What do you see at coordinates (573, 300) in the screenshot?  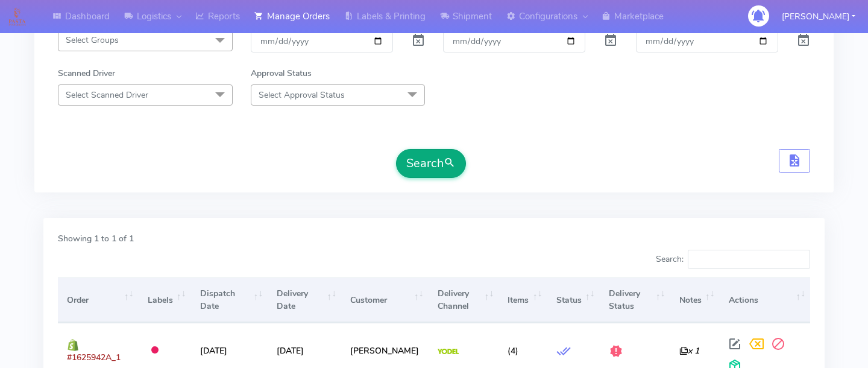 I see `th: Status: activate to sort column ascending` at bounding box center [573, 300].